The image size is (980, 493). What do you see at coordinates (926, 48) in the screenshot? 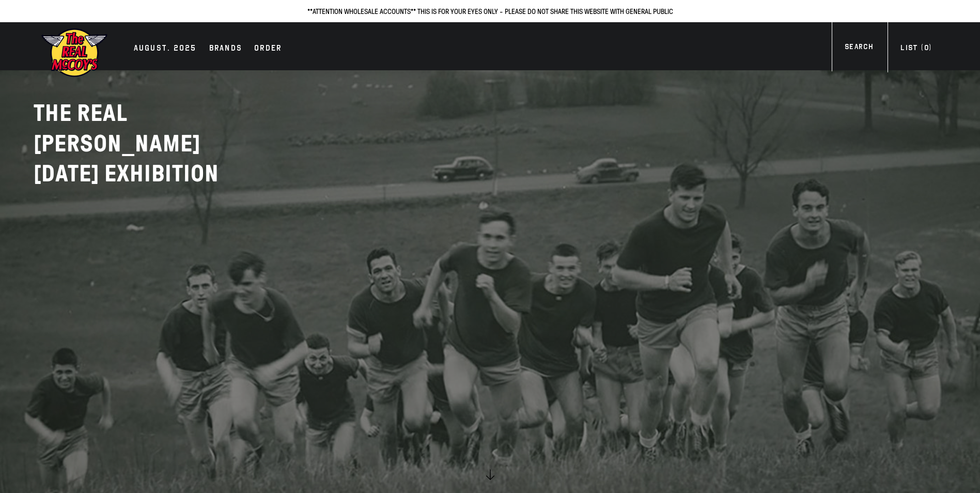
I see `span: 0` at bounding box center [926, 48].